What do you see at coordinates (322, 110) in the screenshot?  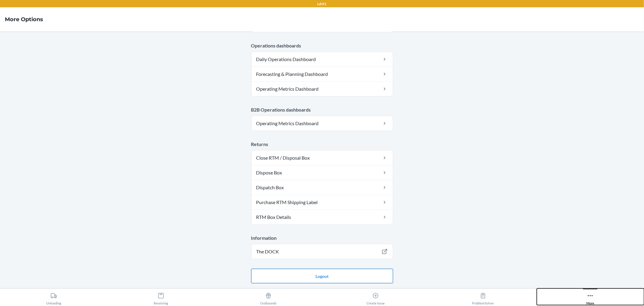 I see `p: B2B Operations dashboards` at bounding box center [322, 110].